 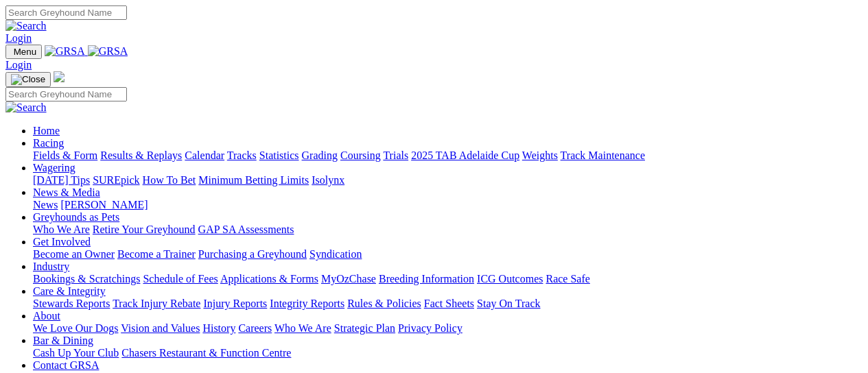 What do you see at coordinates (69, 291) in the screenshot?
I see `a: Care & Integrity` at bounding box center [69, 291].